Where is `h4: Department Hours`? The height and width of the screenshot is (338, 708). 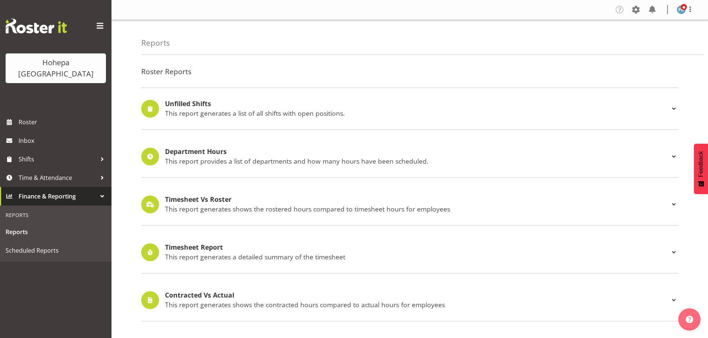
h4: Department Hours is located at coordinates (417, 152).